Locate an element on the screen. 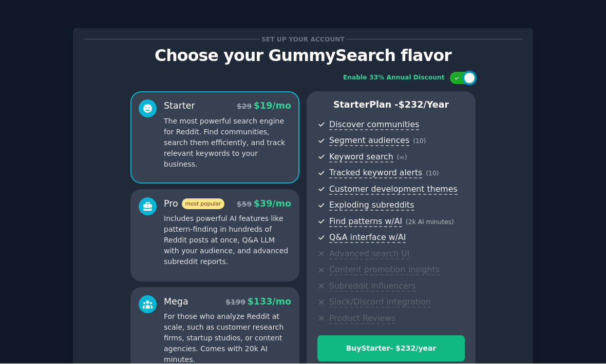 The height and width of the screenshot is (364, 606). span: ( 2k AI minutes ) is located at coordinates (430, 223).